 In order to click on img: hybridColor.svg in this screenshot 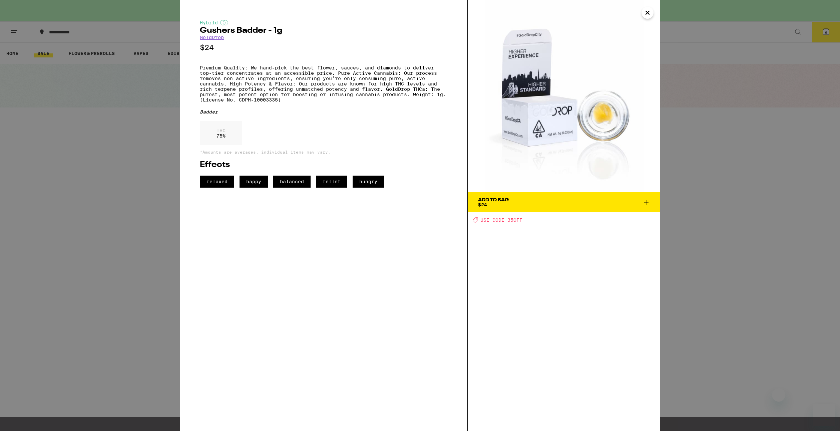, I will do `click(224, 23)`.